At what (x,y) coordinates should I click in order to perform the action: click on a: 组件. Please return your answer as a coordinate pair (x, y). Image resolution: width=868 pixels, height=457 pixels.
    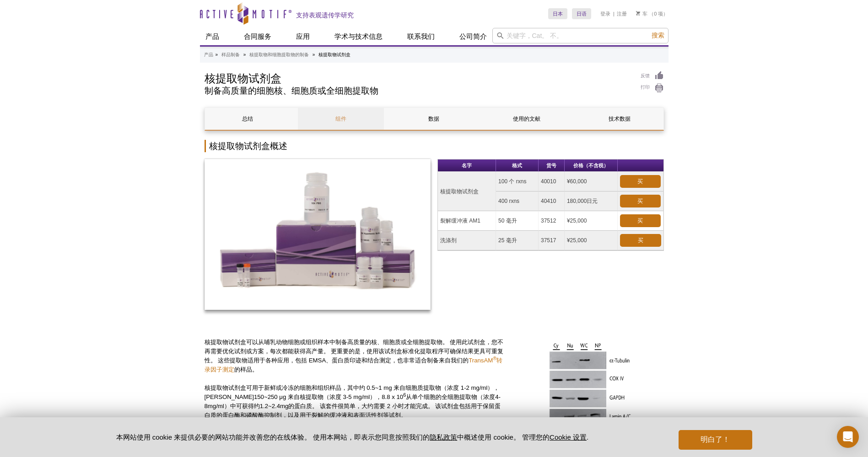
    Looking at the image, I should click on (341, 119).